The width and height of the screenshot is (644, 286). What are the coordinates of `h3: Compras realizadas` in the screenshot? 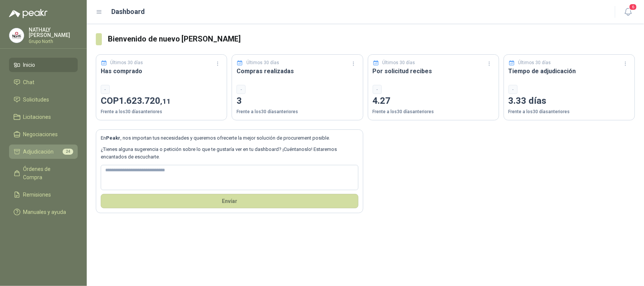 It's located at (297, 71).